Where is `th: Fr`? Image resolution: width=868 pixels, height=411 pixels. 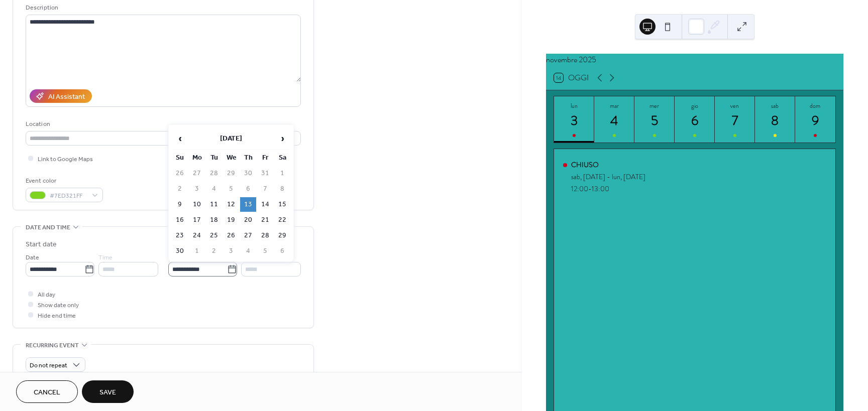 th: Fr is located at coordinates (265, 157).